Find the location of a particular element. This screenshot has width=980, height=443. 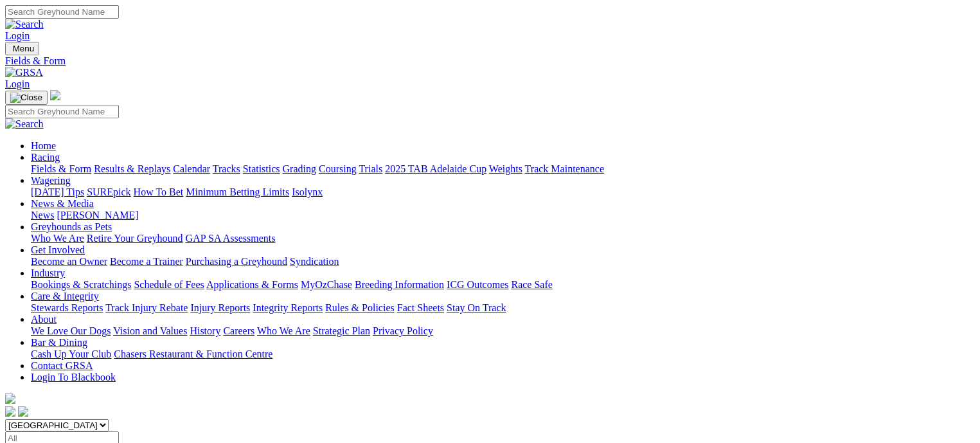

a: Weights is located at coordinates (506, 168).